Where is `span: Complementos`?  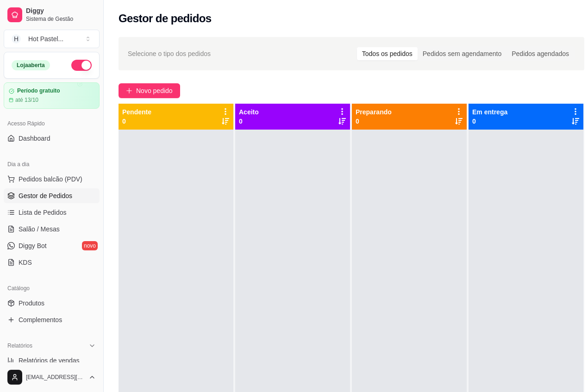 span: Complementos is located at coordinates (40, 320).